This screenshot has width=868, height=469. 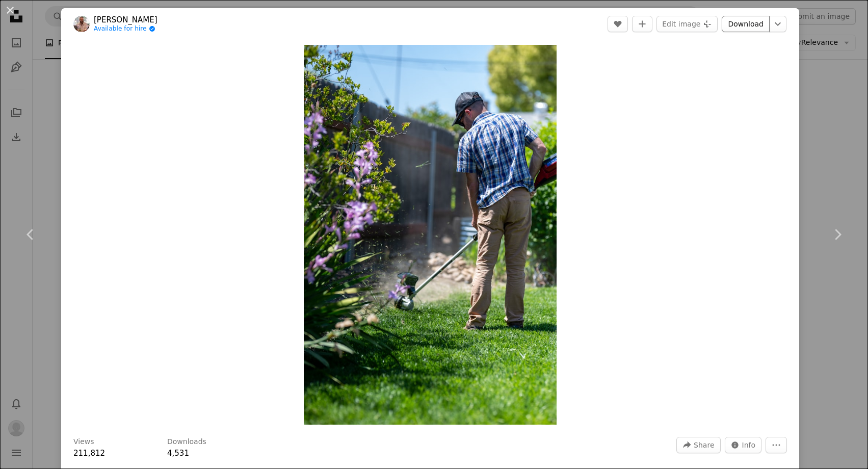 I want to click on button: More Actions, so click(x=776, y=445).